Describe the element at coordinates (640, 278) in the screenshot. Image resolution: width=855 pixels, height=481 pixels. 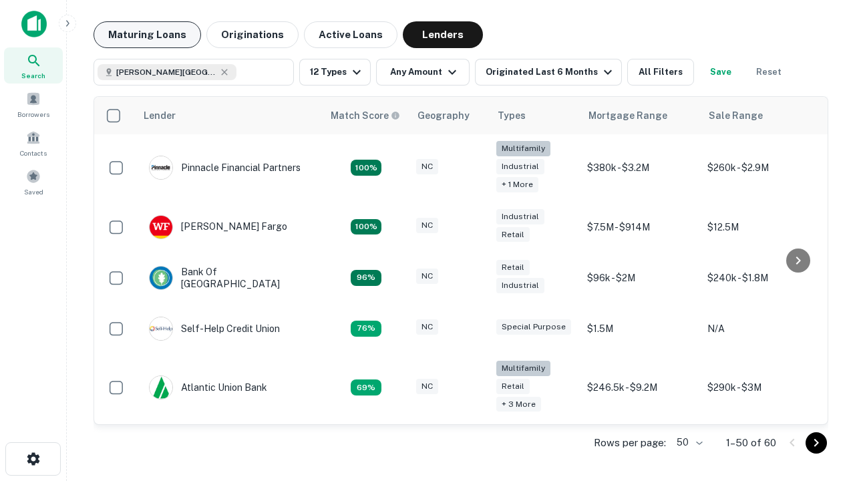
I see `td: $96k - $2M` at that location.